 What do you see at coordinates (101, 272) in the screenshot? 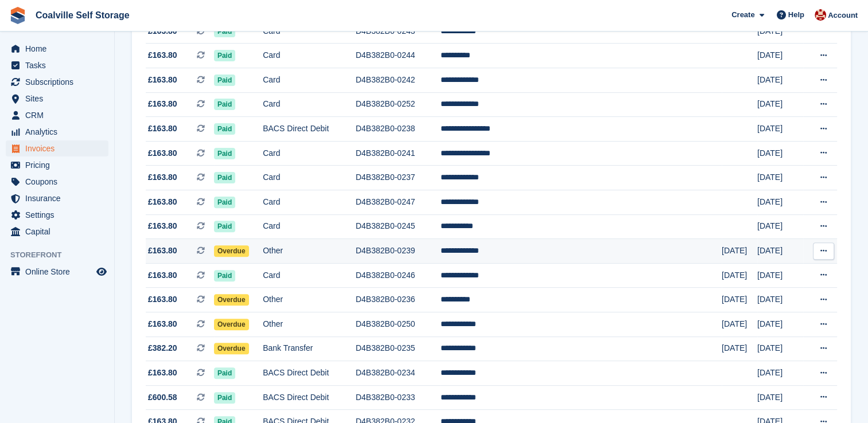
I see `a: Preview store` at bounding box center [101, 272].